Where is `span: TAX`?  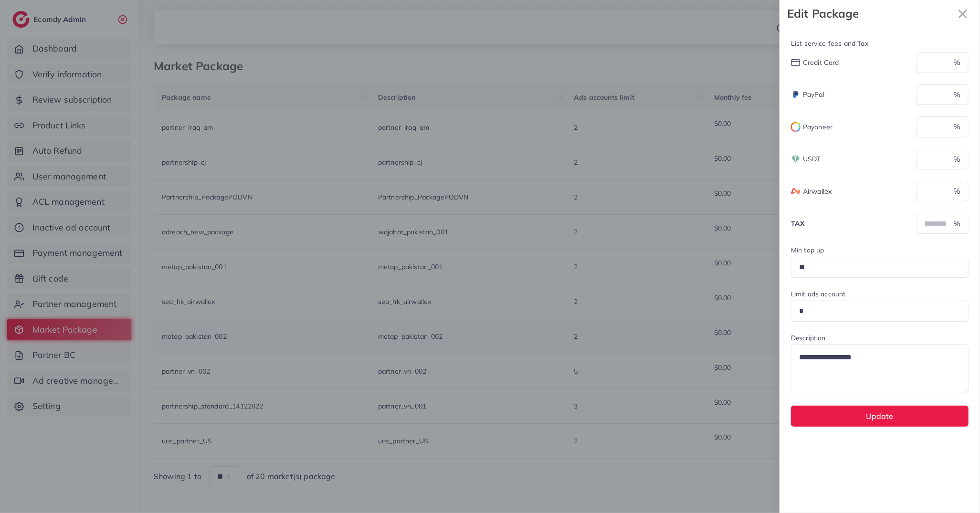 span: TAX is located at coordinates (798, 223).